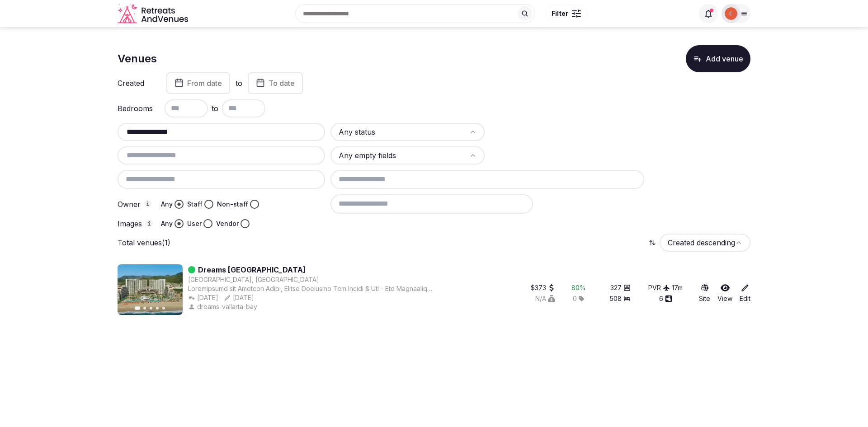 Image resolution: width=868 pixels, height=427 pixels. I want to click on div: PVR, so click(659, 288).